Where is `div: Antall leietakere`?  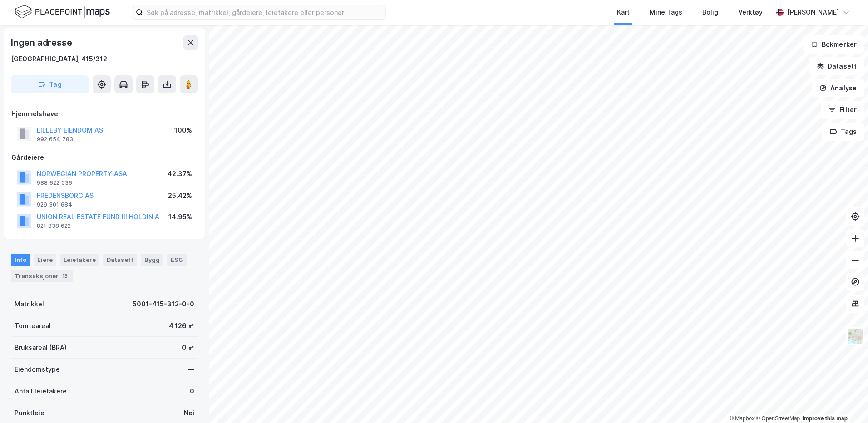 div: Antall leietakere is located at coordinates (40, 391).